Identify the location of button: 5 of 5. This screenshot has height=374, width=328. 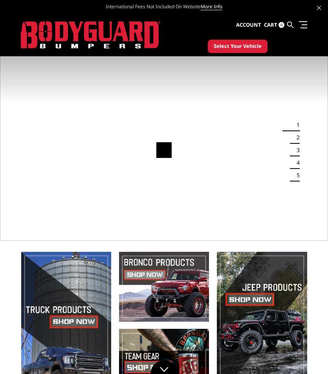
(296, 175).